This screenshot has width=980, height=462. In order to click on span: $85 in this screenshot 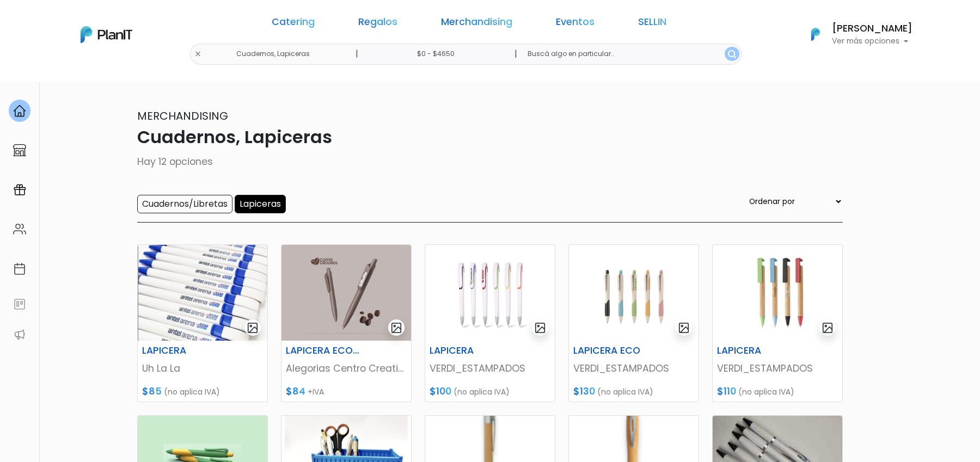, I will do `click(152, 392)`.